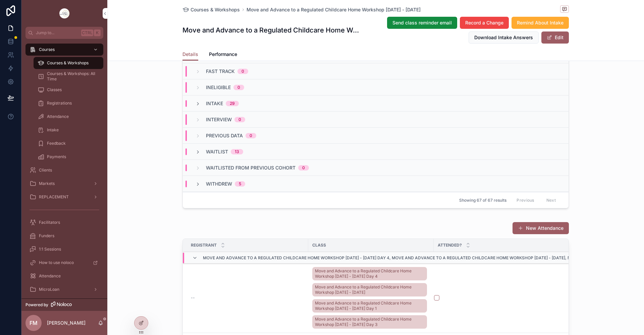 The width and height of the screenshot is (644, 335). Describe the element at coordinates (54, 90) in the screenshot. I see `span: Classes` at that location.